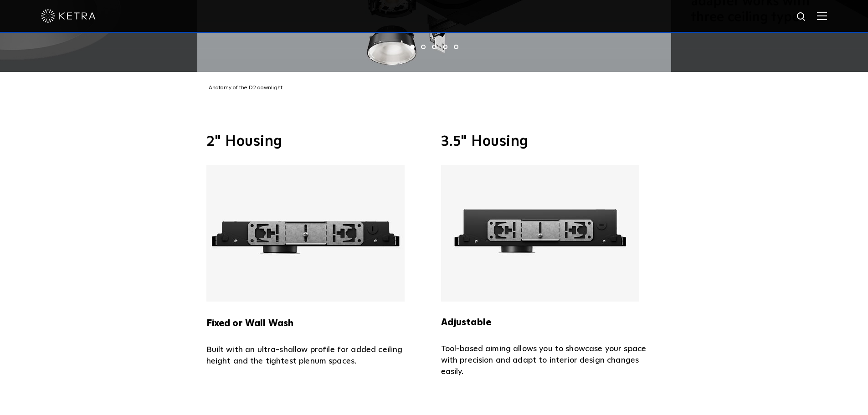 The height and width of the screenshot is (415, 868). Describe the element at coordinates (551, 142) in the screenshot. I see `h3: 3.5" Housing` at that location.